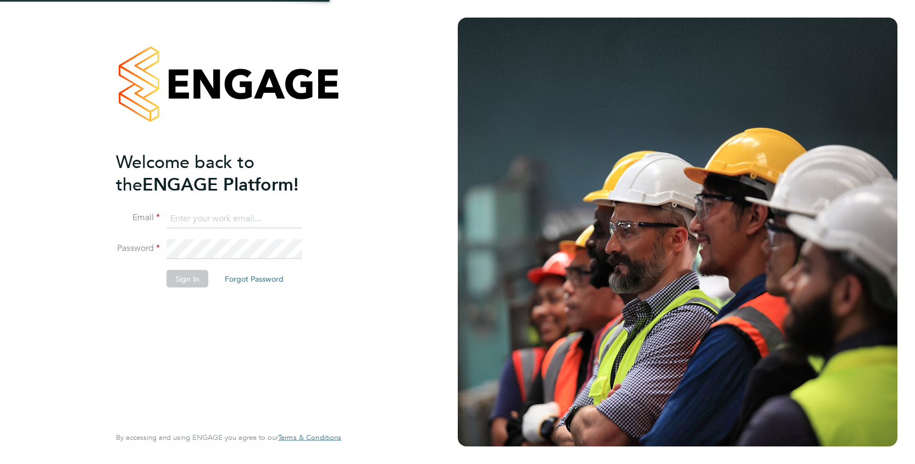  I want to click on span: Terms & Conditions, so click(309, 437).